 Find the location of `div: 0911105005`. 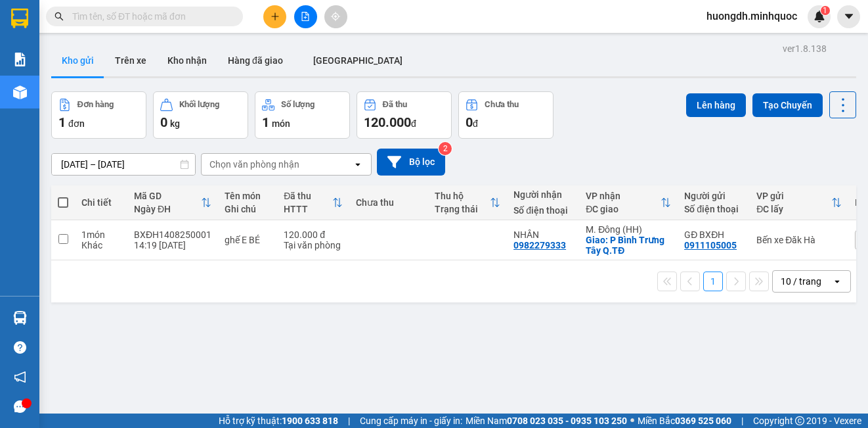

div: 0911105005 is located at coordinates (710, 245).